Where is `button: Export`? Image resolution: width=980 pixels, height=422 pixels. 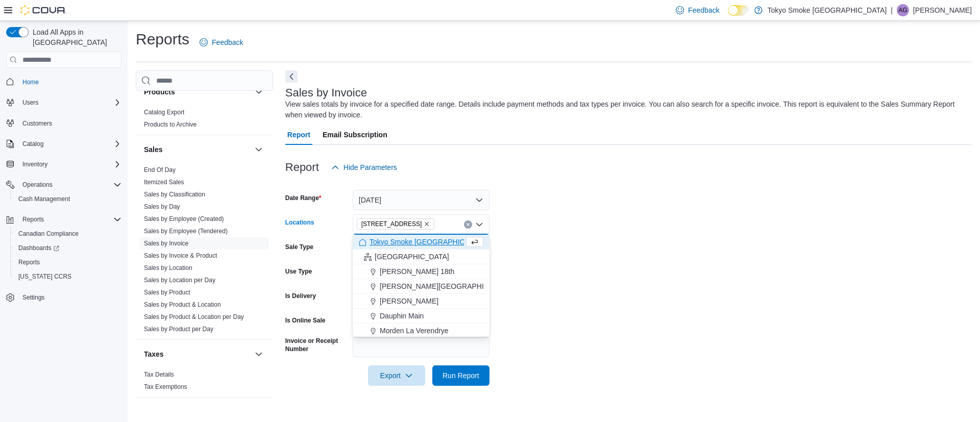
button: Export is located at coordinates (397, 375).